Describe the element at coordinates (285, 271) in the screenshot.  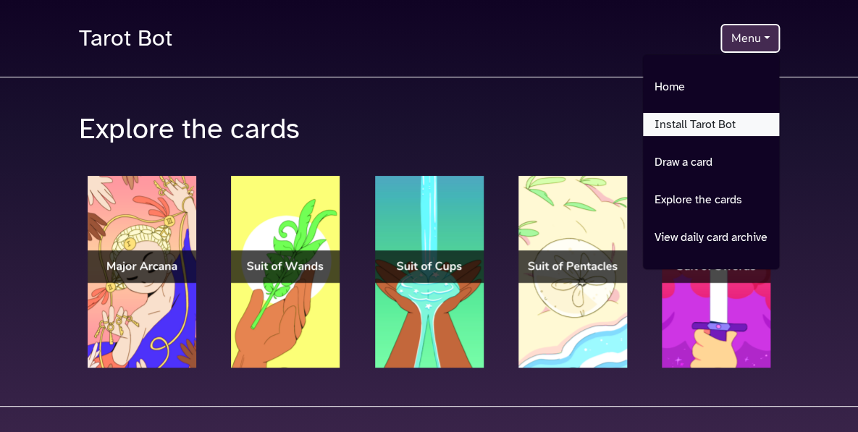
I see `img: Suit of Wands` at that location.